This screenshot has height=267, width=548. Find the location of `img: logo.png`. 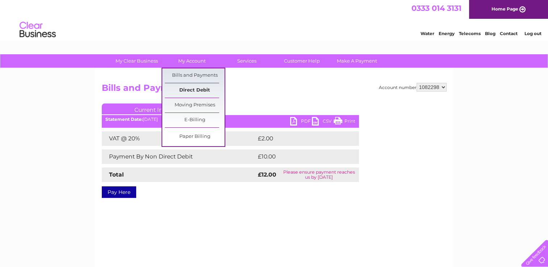

img: logo.png is located at coordinates (38, 30).